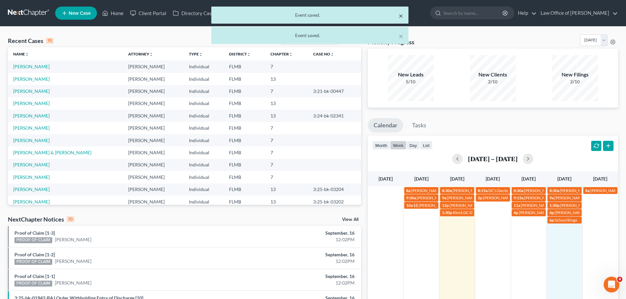 The image size is (626, 299). Describe the element at coordinates (554, 205) in the screenshot. I see `span: 1:30p` at that location.